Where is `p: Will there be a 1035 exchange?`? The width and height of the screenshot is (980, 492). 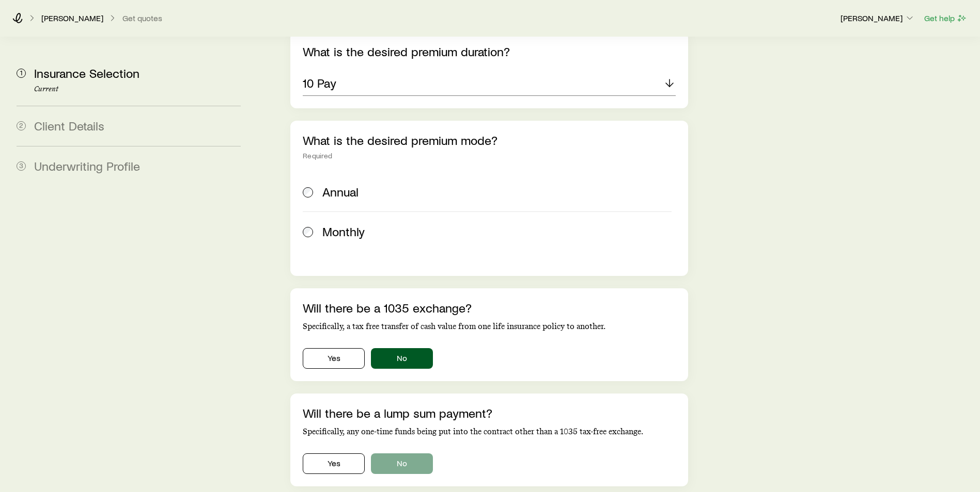
p: Will there be a 1035 exchange? is located at coordinates (489, 308).